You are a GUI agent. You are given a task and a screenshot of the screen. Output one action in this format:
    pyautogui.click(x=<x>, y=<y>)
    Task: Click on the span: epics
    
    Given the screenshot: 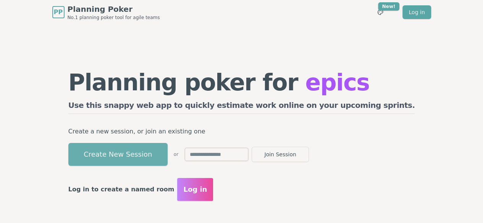 What is the action you would take?
    pyautogui.click(x=337, y=82)
    